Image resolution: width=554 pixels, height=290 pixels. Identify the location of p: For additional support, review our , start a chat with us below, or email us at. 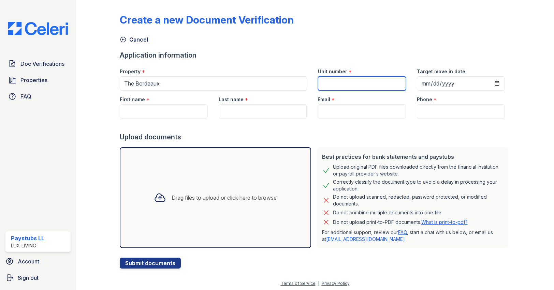
(412, 236).